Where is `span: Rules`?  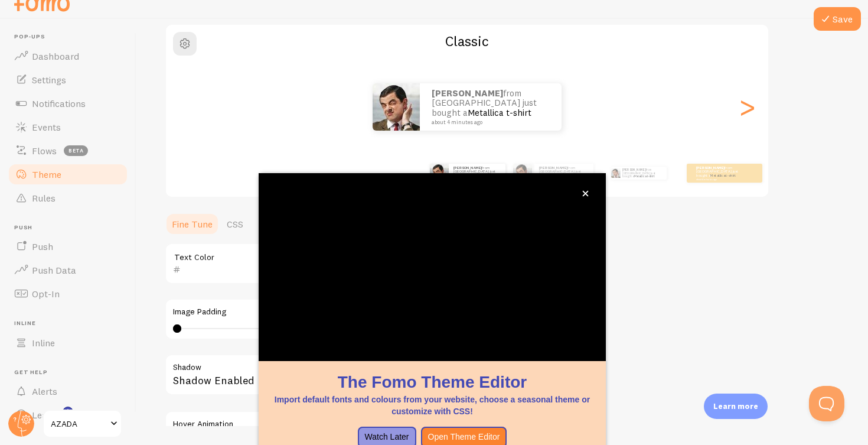 span: Rules is located at coordinates (43, 198).